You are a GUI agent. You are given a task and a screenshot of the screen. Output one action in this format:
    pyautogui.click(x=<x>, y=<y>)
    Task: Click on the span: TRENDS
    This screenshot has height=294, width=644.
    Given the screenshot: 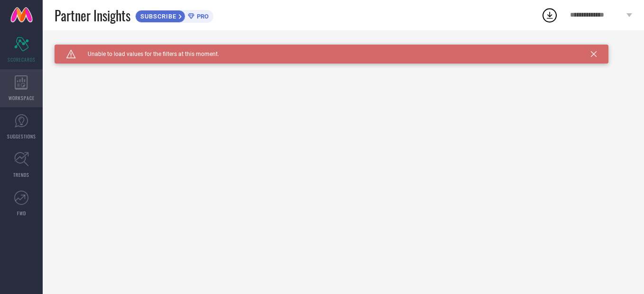 What is the action you would take?
    pyautogui.click(x=21, y=175)
    